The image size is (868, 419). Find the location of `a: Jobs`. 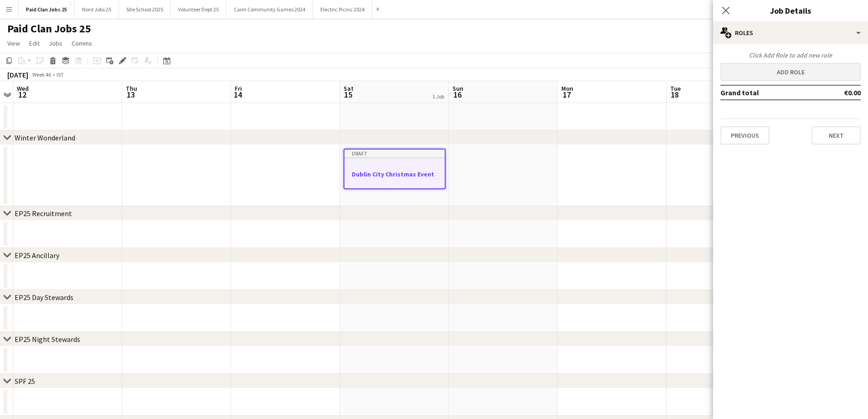

a: Jobs is located at coordinates (55, 44).